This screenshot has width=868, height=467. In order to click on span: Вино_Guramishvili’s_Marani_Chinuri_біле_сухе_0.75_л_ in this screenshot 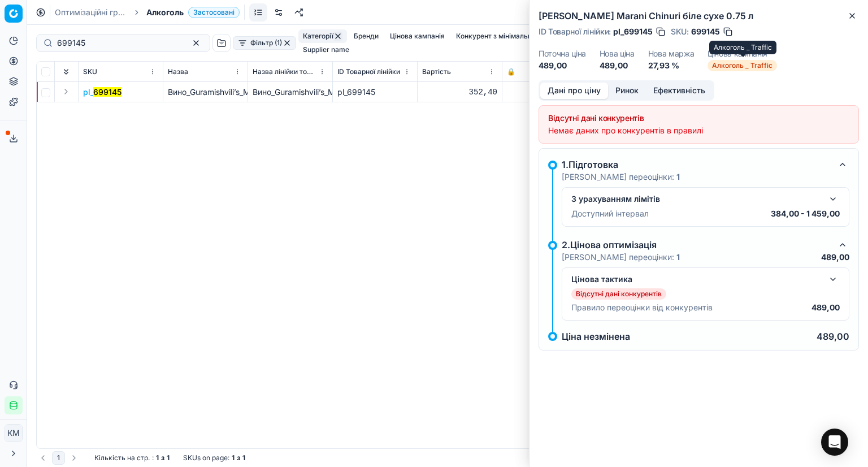, I will do `click(268, 91)`.